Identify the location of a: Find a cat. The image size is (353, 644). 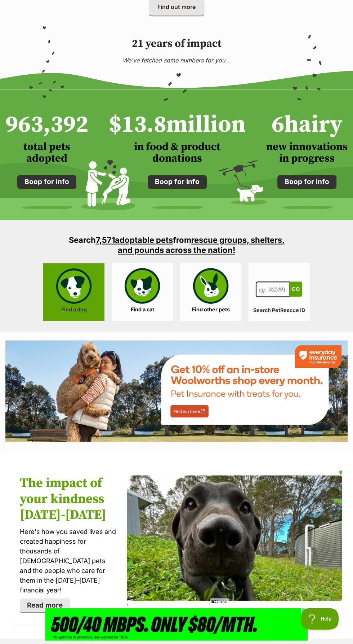
(143, 292).